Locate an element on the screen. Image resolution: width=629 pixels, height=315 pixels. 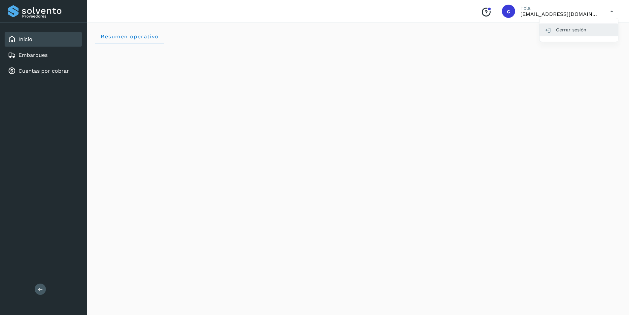
div: Inicio is located at coordinates (43, 39).